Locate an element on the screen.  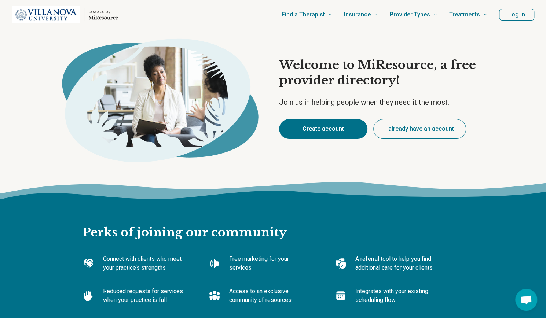
h1: Welcome to MiResource, a free provider directory! is located at coordinates (387, 73).